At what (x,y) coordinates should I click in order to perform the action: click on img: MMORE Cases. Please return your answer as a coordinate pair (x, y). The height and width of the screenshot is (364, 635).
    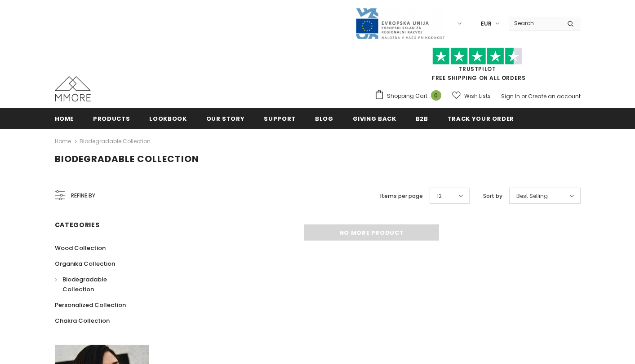
    Looking at the image, I should click on (73, 89).